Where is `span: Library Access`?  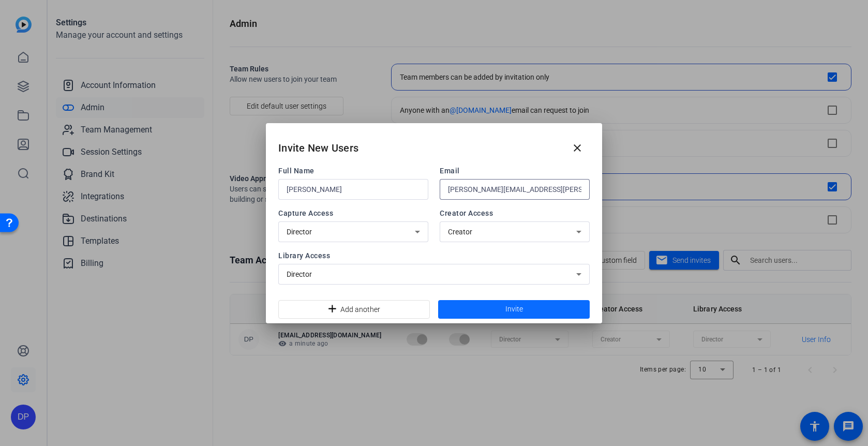 span: Library Access is located at coordinates (434, 256).